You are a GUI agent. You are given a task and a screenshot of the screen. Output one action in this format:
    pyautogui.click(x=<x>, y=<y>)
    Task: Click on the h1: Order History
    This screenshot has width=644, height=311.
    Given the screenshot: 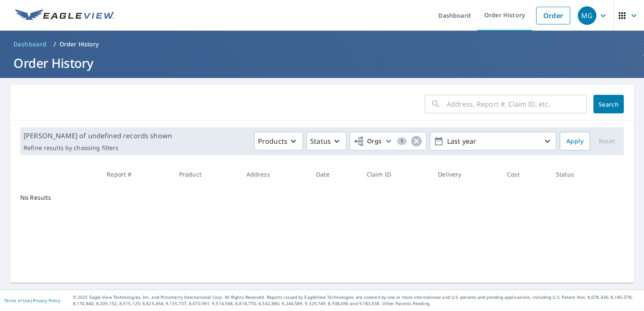 What is the action you would take?
    pyautogui.click(x=322, y=63)
    